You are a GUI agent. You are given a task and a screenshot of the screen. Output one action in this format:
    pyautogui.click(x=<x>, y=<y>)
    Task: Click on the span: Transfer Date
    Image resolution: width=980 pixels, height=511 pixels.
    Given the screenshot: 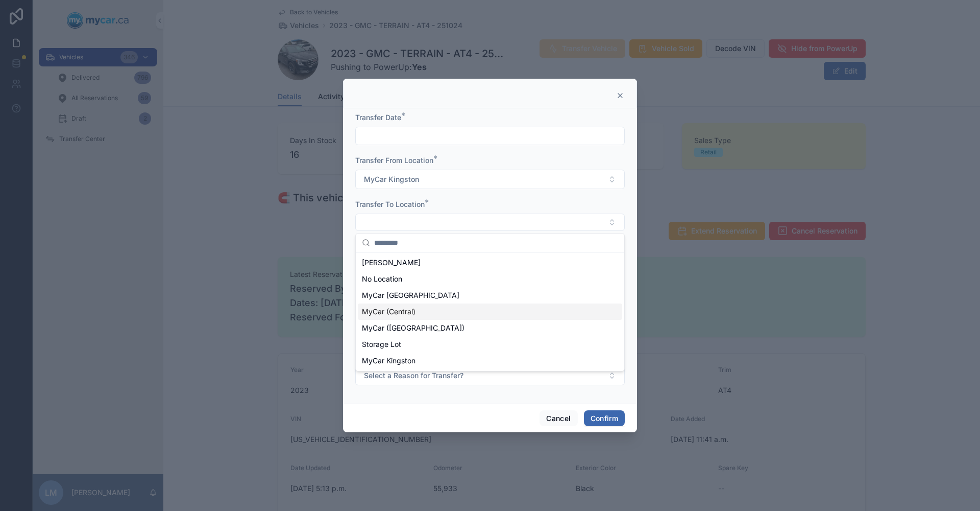 What is the action you would take?
    pyautogui.click(x=379, y=117)
    